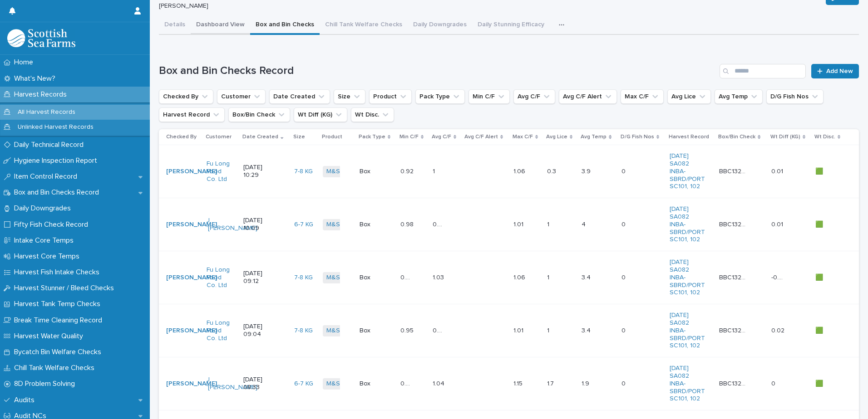 The image size is (868, 419). What do you see at coordinates (437, 71) in the screenshot?
I see `h1: Box and Bin Checks Record` at bounding box center [437, 71].